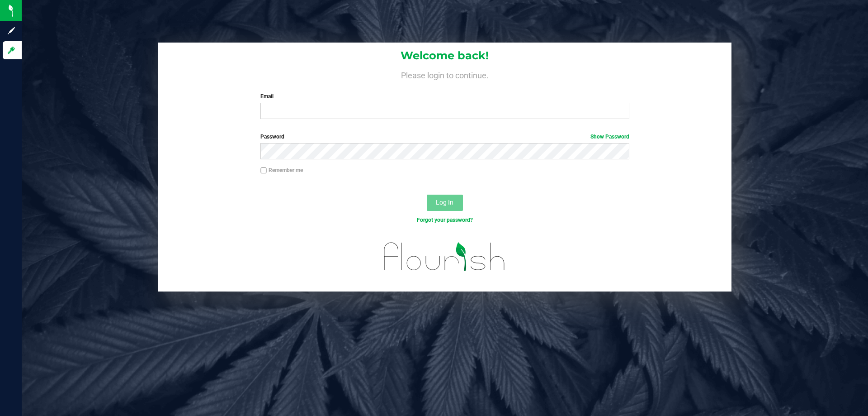  What do you see at coordinates (445, 257) in the screenshot?
I see `img: flourish_logo.svg` at bounding box center [445, 257].